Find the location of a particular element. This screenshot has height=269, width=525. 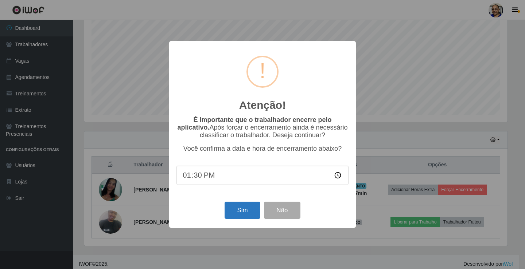

h2: Atenção! is located at coordinates (262, 105).